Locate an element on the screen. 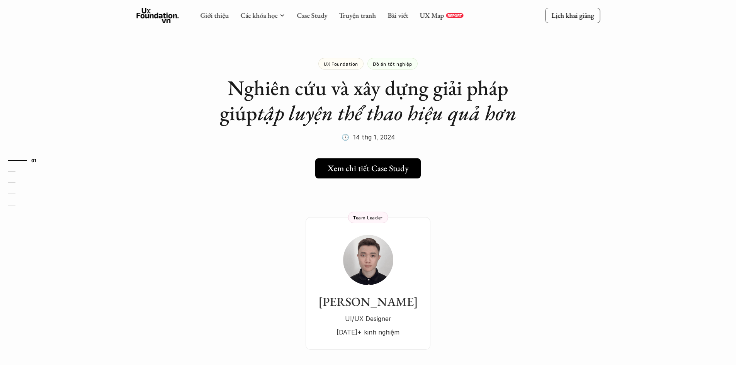 The width and height of the screenshot is (736, 365). p: Team Leader is located at coordinates (368, 217).